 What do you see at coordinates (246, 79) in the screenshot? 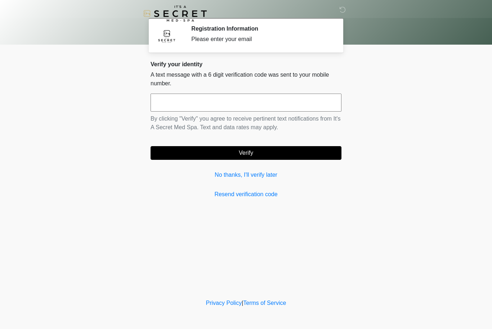
I see `p: A text message with a 6 digit verification code was sent to your mobile number.` at bounding box center [246, 79].